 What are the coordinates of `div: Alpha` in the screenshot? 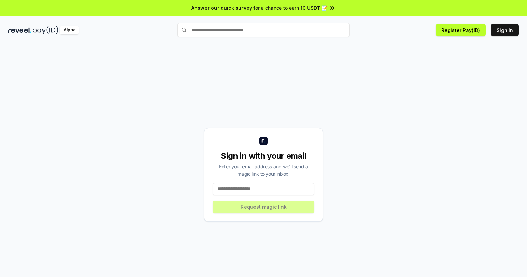 It's located at (69, 30).